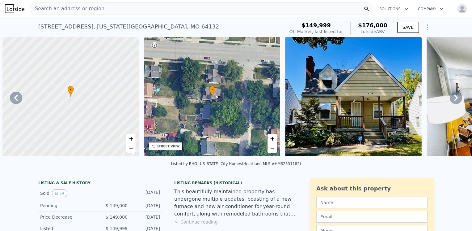 Image resolution: width=472 pixels, height=231 pixels. Describe the element at coordinates (372, 188) in the screenshot. I see `div: Ask about this property` at that location.